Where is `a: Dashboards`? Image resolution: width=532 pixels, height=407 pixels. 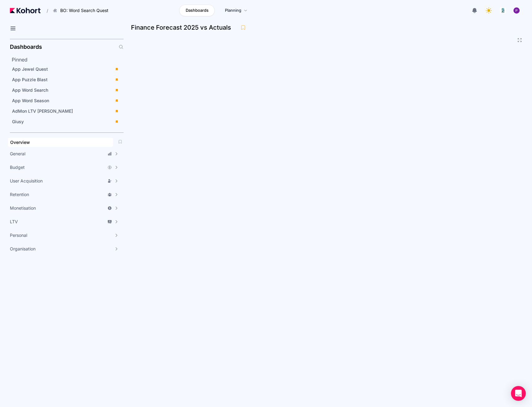 a: Dashboards is located at coordinates (197, 10).